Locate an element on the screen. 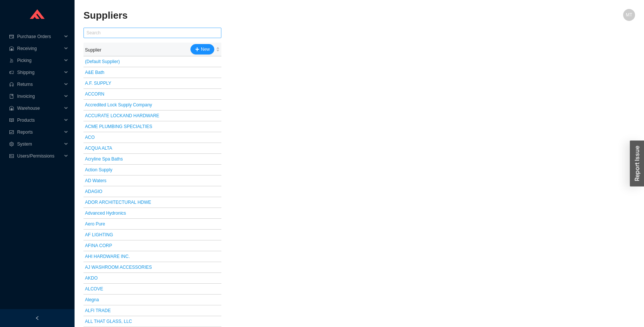 The height and width of the screenshot is (327, 644). span: MT is located at coordinates (629, 15).